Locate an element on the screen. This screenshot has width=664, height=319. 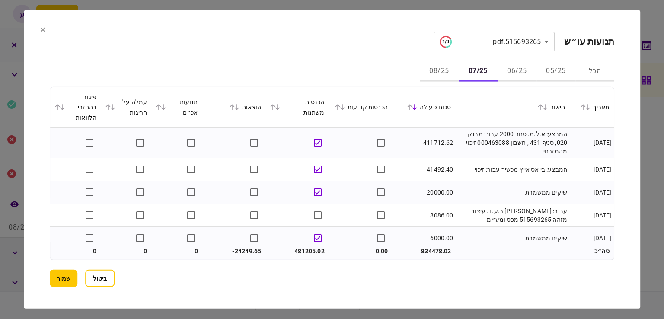
div: 515693265.pdf is located at coordinates (490, 41).